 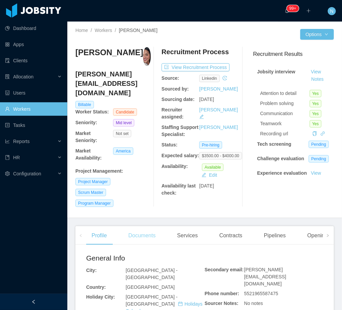 What do you see at coordinates (181, 304) in the screenshot?
I see `i: icon: calendar` at bounding box center [181, 304].